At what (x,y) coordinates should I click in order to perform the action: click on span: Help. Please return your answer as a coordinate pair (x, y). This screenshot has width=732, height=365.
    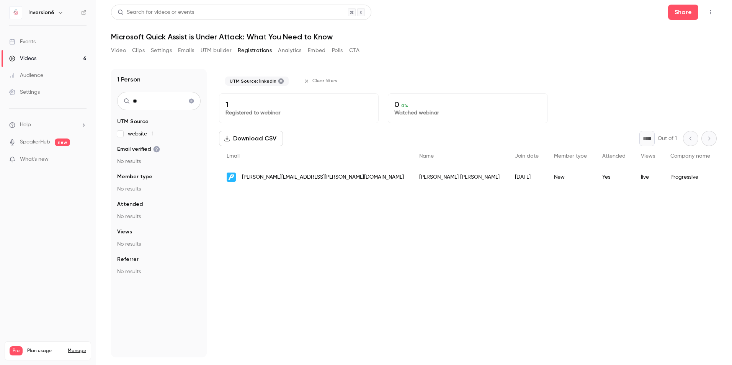
    Looking at the image, I should click on (25, 125).